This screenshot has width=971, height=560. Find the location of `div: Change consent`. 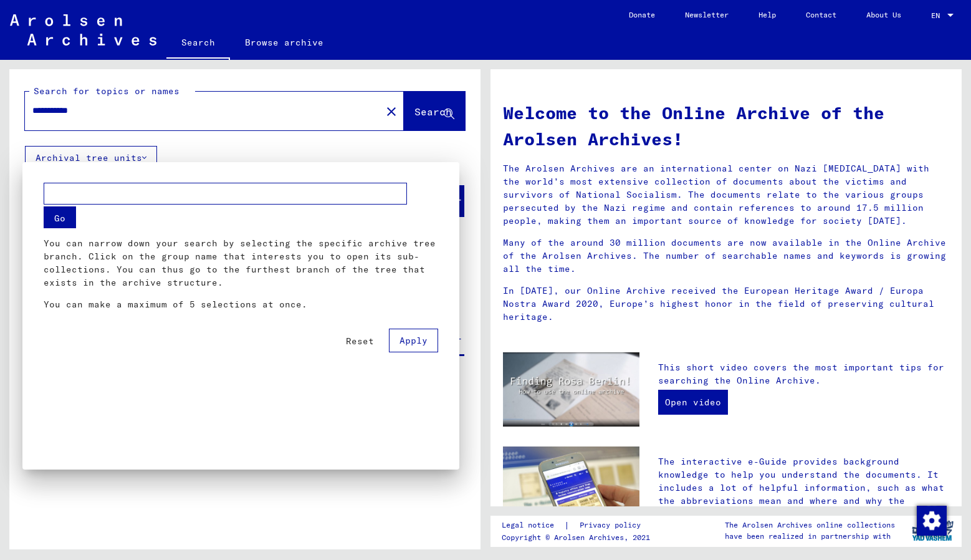

div: Change consent is located at coordinates (931, 520).